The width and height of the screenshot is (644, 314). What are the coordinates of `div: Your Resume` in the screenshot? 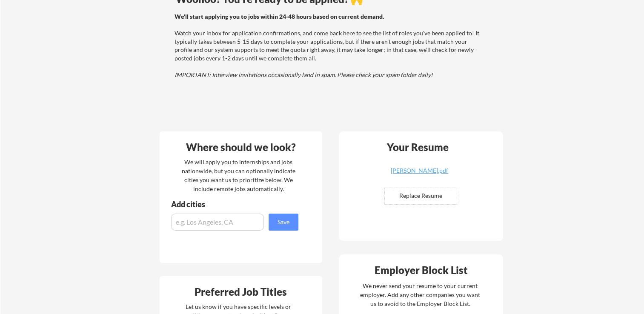 It's located at (418, 147).